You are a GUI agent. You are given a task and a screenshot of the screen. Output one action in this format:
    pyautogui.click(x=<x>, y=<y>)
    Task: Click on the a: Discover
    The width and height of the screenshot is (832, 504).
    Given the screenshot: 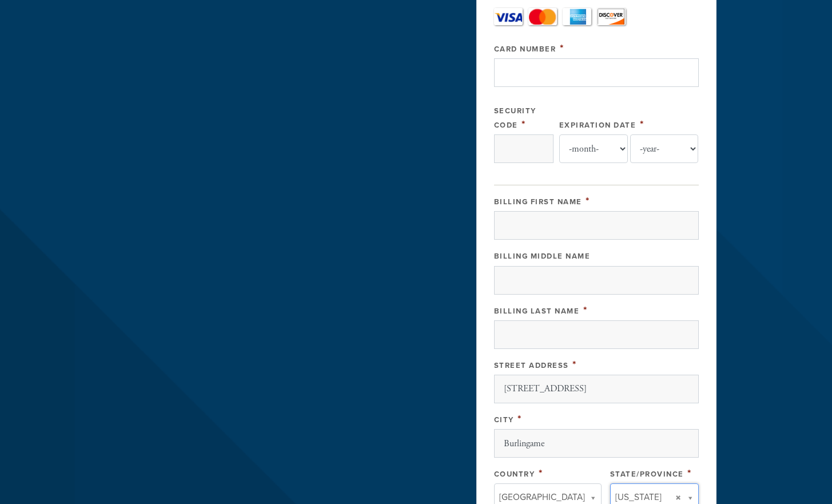 What is the action you would take?
    pyautogui.click(x=612, y=16)
    